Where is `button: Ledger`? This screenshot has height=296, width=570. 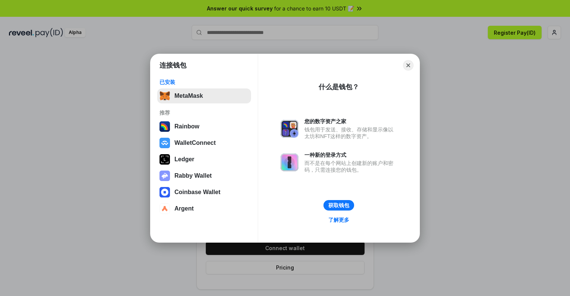 button: Ledger is located at coordinates (204, 160).